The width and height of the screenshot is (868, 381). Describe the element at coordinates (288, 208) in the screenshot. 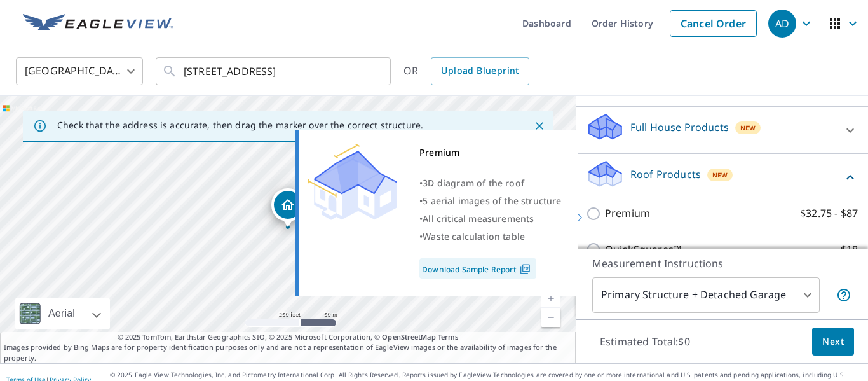

I see `div: Dropped pin, building 1, Residential property, 6216 S Artesian Ave Chicago, IL 60629` at that location.